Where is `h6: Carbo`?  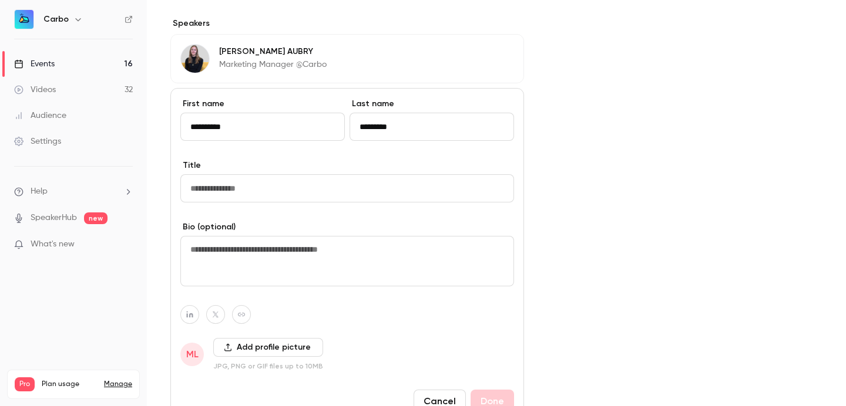 h6: Carbo is located at coordinates (56, 19).